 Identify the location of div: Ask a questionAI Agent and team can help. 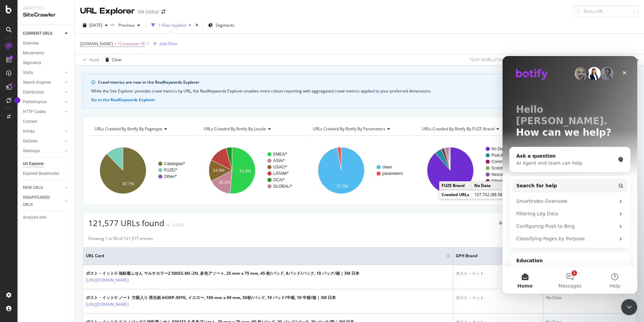
(68, 104).